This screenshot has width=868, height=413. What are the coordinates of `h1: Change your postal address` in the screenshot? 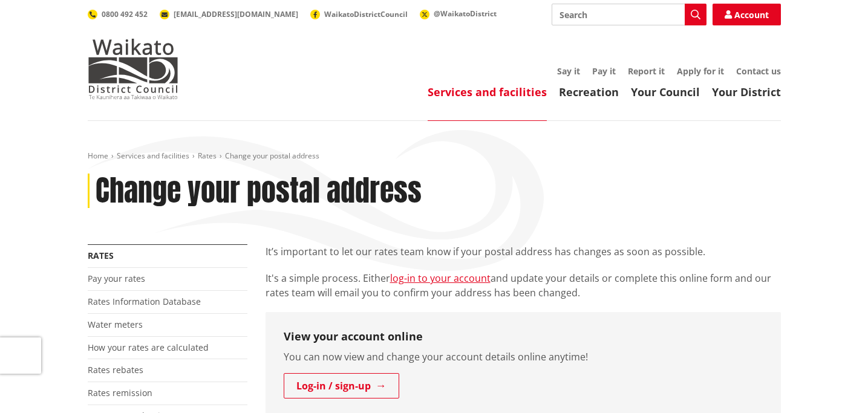 It's located at (258, 191).